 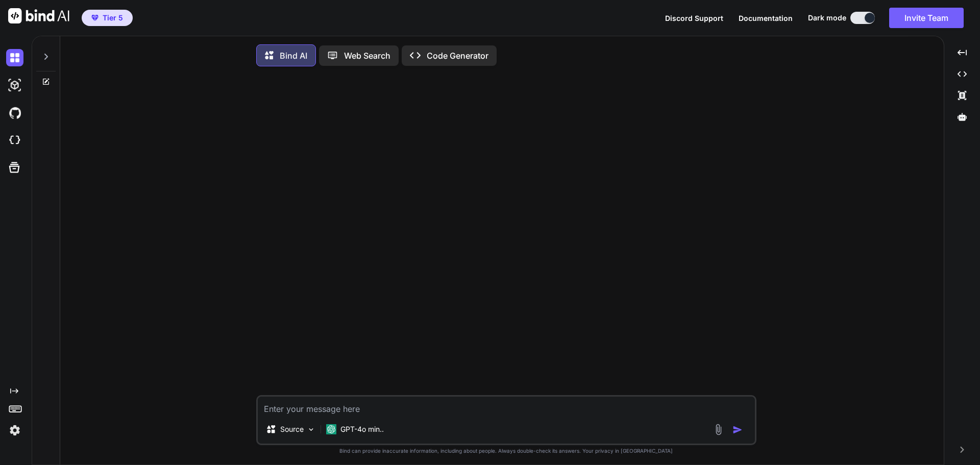 I want to click on img: icon, so click(x=738, y=430).